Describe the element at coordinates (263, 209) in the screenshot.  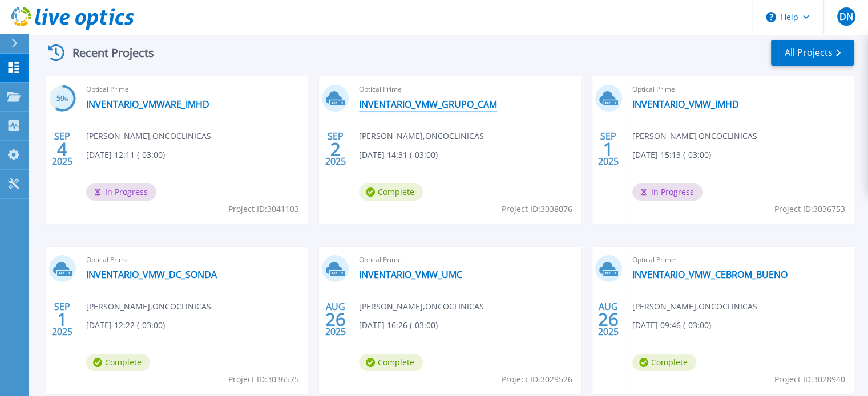
I see `span: Project ID: 3041103` at that location.